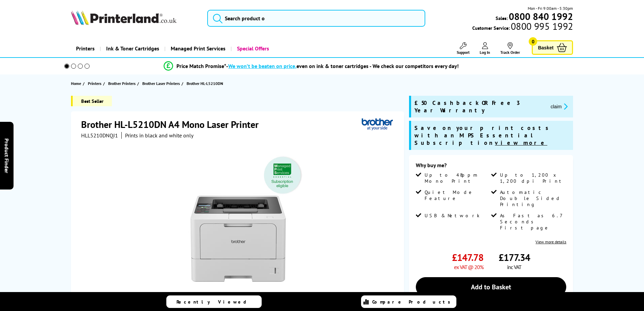 This screenshot has height=311, width=644. Describe the element at coordinates (77, 83) in the screenshot. I see `a: Home` at that location.